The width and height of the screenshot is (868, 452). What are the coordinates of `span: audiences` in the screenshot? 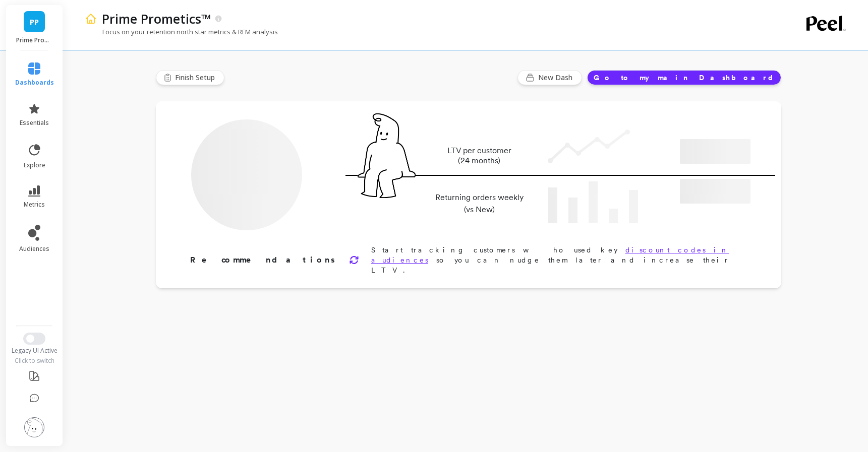 It's located at (34, 249).